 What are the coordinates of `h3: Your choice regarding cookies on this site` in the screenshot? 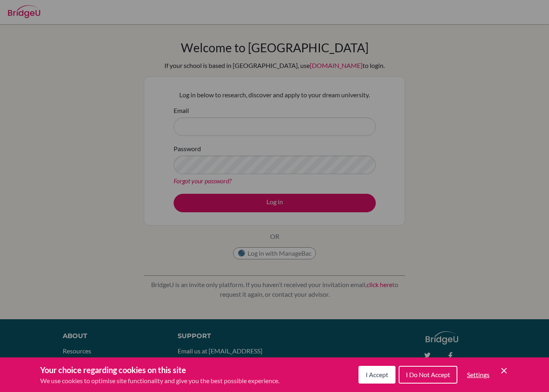 It's located at (160, 369).